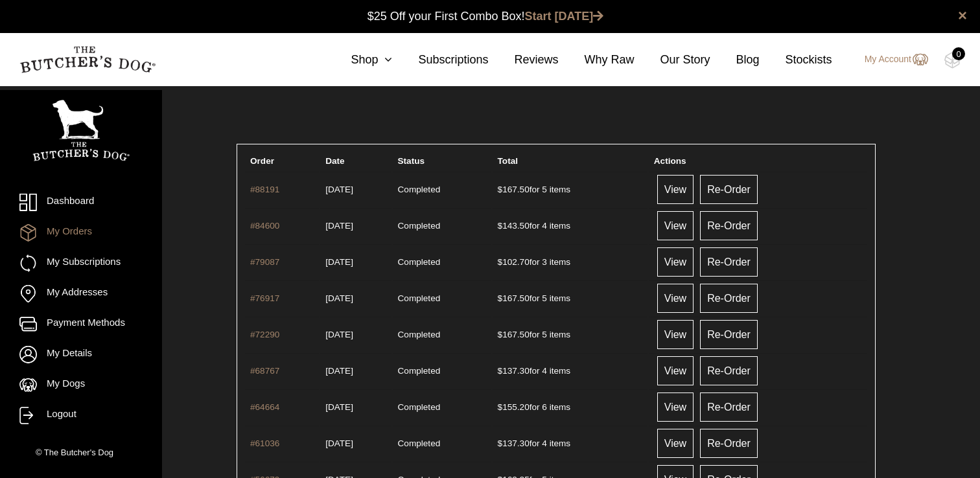 This screenshot has height=478, width=980. What do you see at coordinates (596, 60) in the screenshot?
I see `a: Why Raw` at bounding box center [596, 60].